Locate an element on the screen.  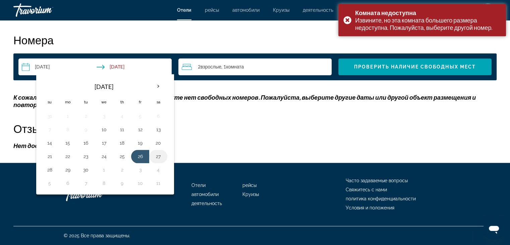
button: Day 30 is located at coordinates (86, 170).